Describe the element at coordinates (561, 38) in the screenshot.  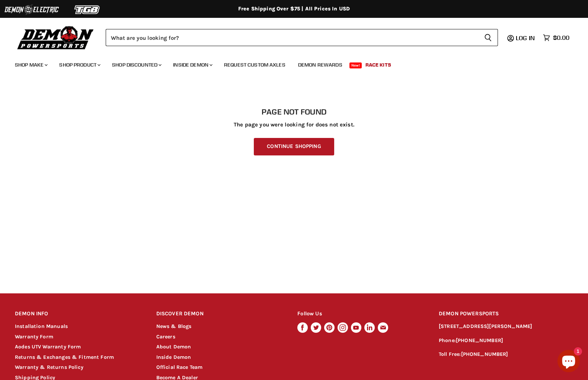
I see `span: $0.00` at that location.